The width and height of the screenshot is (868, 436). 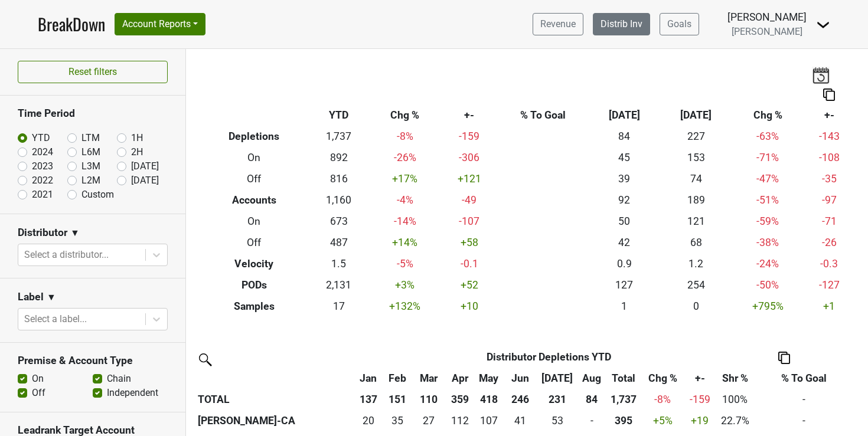 What do you see at coordinates (829, 158) in the screenshot?
I see `td: -108` at bounding box center [829, 158].